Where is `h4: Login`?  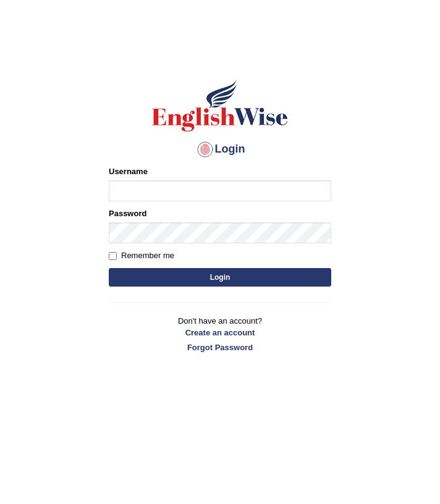
h4: Login is located at coordinates (220, 149).